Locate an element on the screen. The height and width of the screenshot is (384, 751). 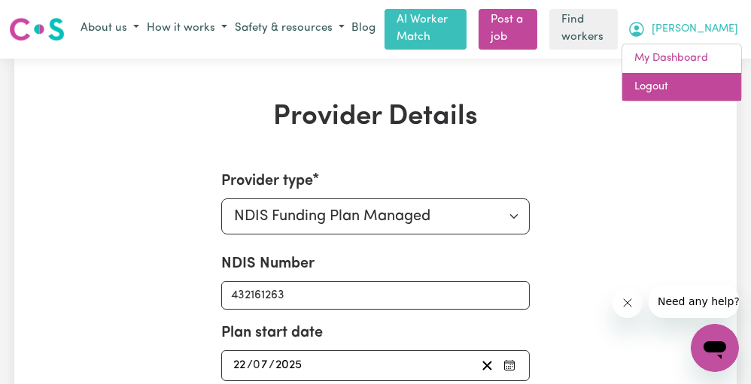
button: My Account is located at coordinates (682, 29).